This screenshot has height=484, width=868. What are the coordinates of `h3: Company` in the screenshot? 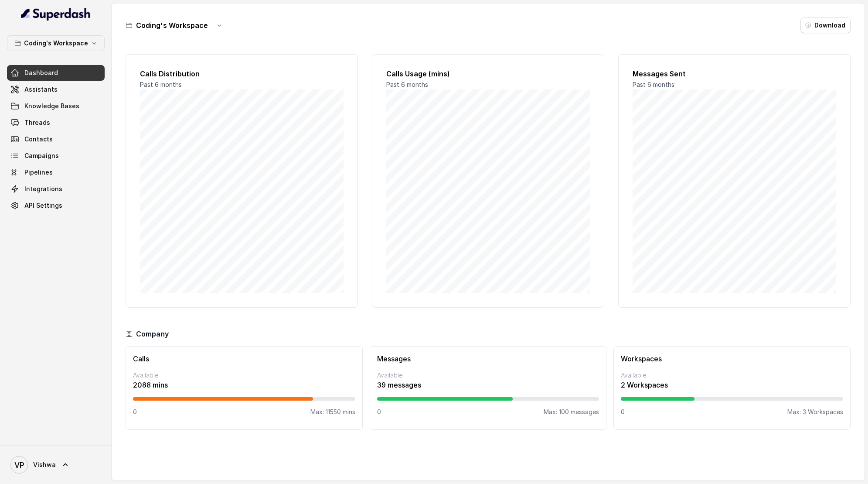 It's located at (152, 334).